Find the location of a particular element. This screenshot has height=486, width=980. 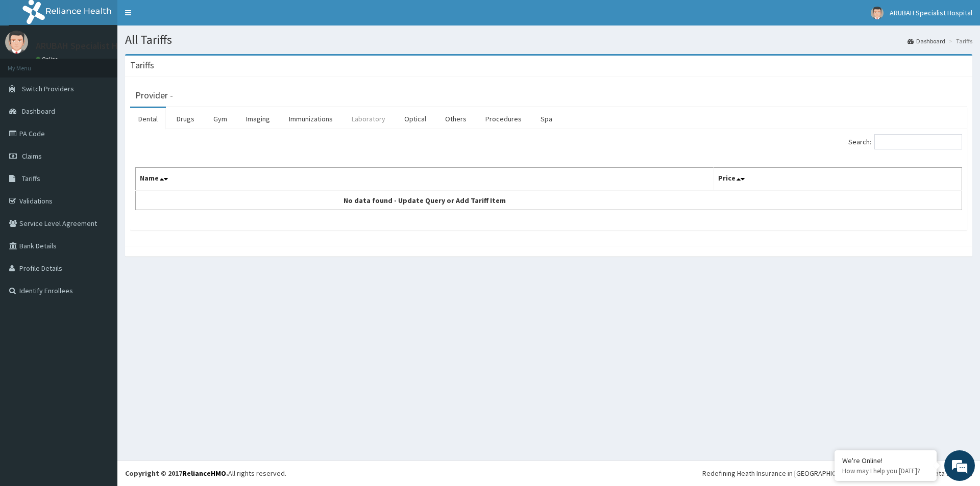

a: Procedures is located at coordinates (503, 119).